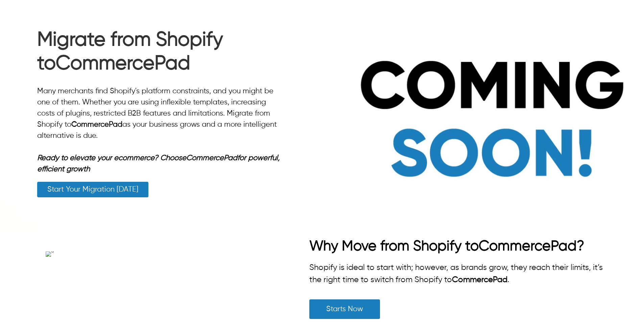  I want to click on a: a, so click(164, 254).